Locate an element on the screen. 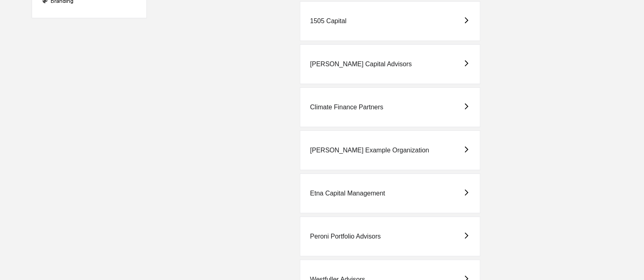  div: Climate Finance Partners is located at coordinates (346, 107).